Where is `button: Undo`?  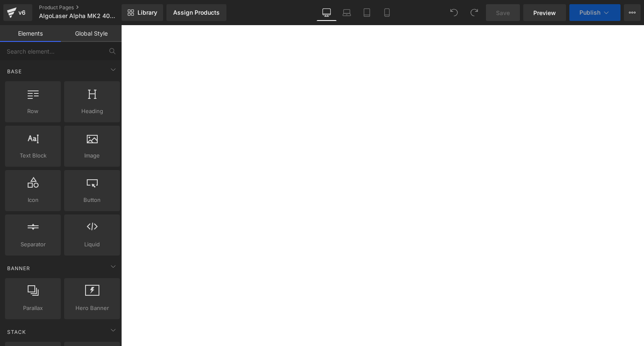 button: Undo is located at coordinates (454, 13).